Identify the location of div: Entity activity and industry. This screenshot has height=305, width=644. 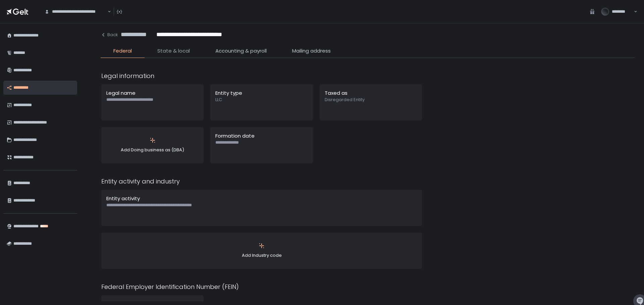
(261, 181).